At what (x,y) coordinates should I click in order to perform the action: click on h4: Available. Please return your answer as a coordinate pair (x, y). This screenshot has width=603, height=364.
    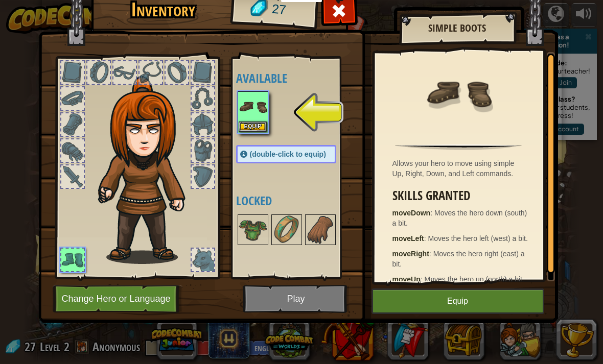
    Looking at the image, I should click on (296, 78).